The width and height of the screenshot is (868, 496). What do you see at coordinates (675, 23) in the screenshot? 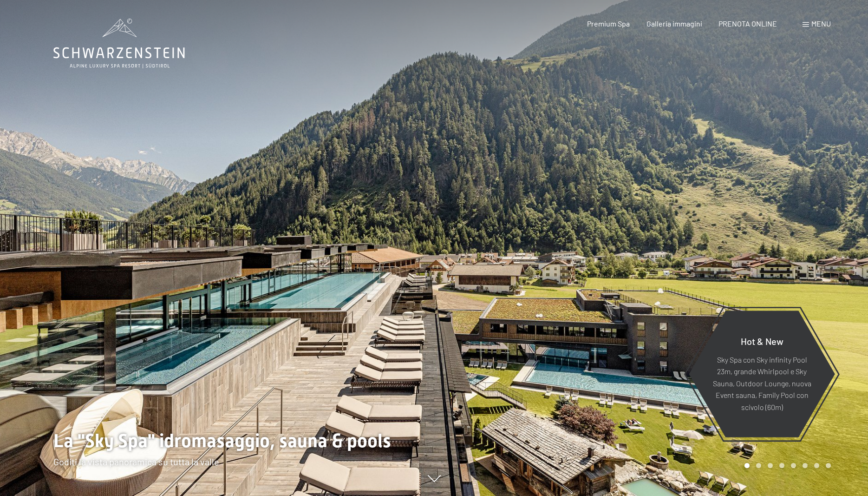
I see `a: Galleria immagini` at bounding box center [675, 23].